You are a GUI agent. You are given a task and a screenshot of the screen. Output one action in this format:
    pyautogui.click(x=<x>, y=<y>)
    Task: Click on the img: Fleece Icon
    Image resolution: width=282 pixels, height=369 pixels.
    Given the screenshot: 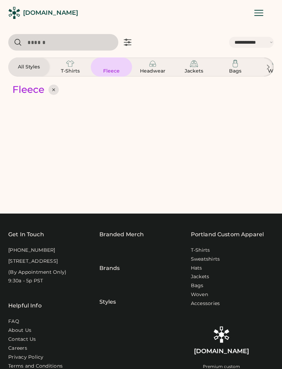 What is the action you would take?
    pyautogui.click(x=111, y=64)
    